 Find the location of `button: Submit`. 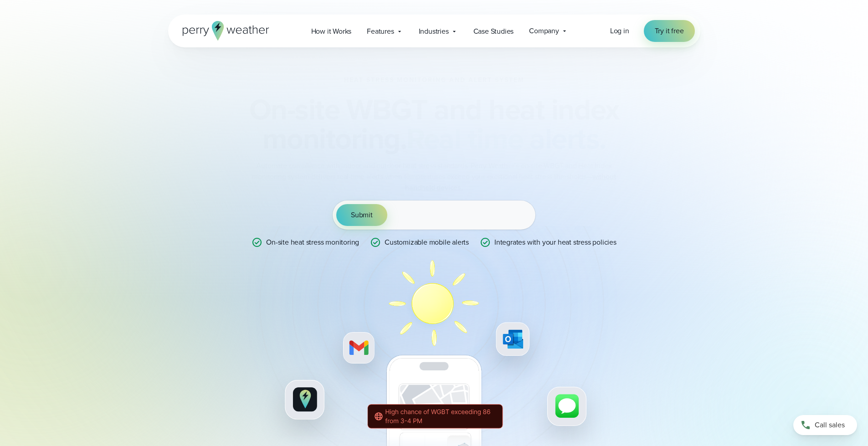

button: Submit is located at coordinates (362, 215).